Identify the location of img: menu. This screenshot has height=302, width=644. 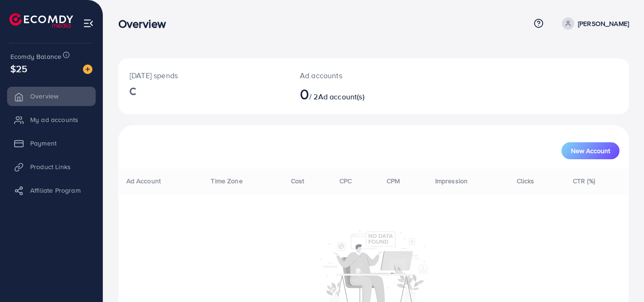
(88, 23).